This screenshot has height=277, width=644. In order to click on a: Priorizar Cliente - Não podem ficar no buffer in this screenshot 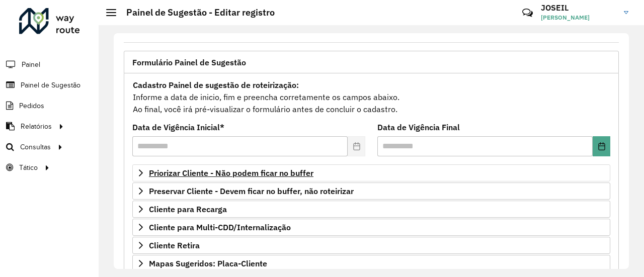, I will do `click(371, 174)`.